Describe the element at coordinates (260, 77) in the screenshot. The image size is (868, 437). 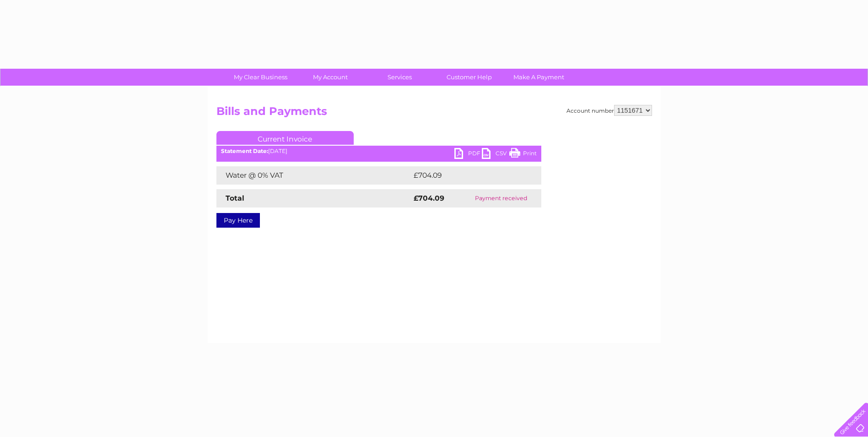
I see `a: My Clear Business` at that location.